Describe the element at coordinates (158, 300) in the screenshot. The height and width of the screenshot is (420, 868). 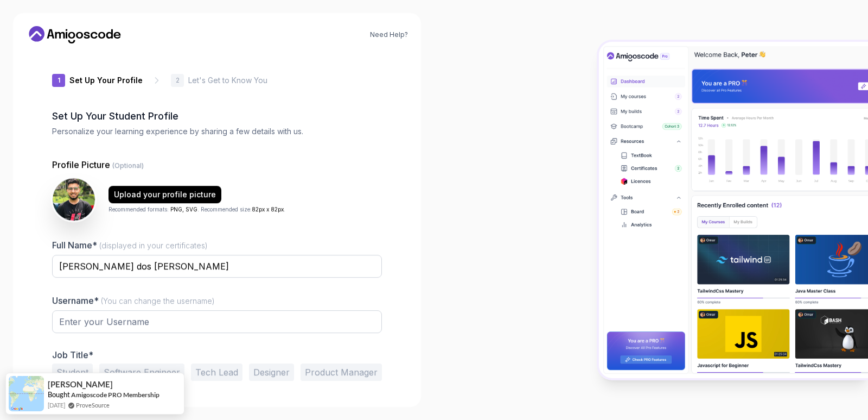
I see `span: (You can change the username)` at that location.